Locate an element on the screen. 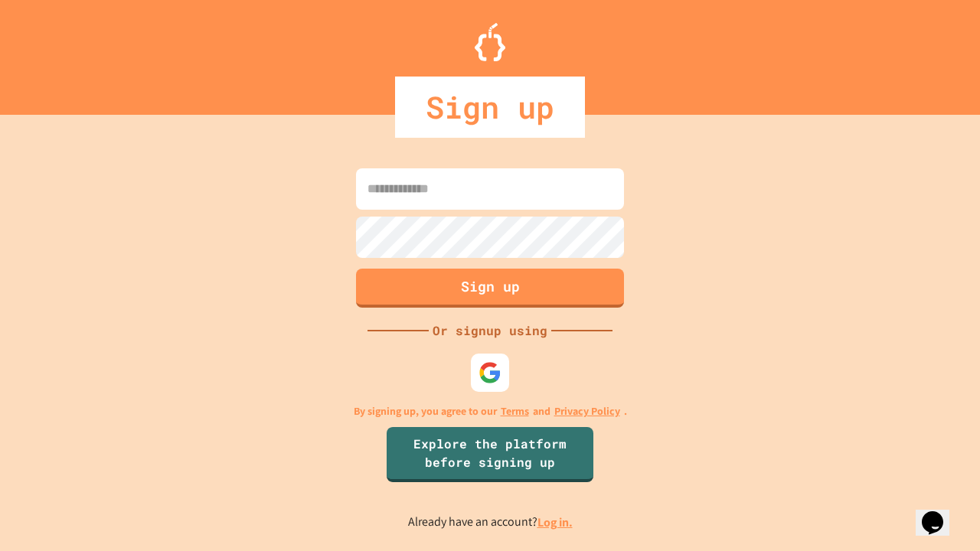  p: By signing up, you agree to our and . is located at coordinates (490, 412).